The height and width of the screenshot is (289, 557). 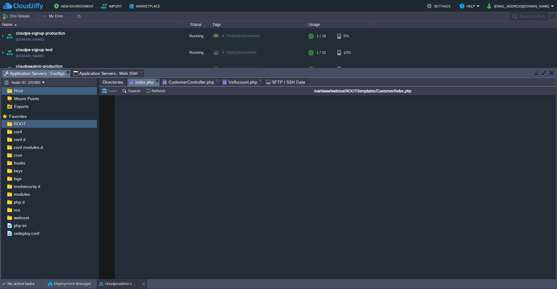 I want to click on button: Deployment Manager, so click(x=69, y=284).